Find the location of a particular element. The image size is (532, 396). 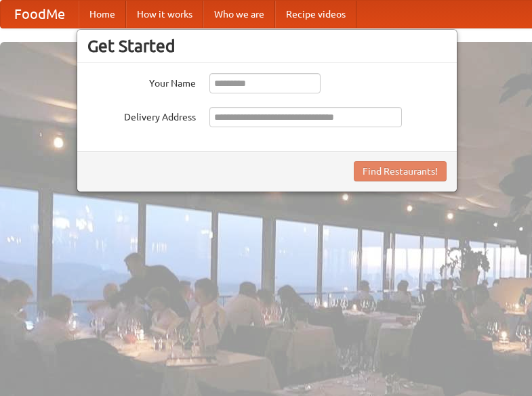

button: Find Restaurants! is located at coordinates (400, 171).